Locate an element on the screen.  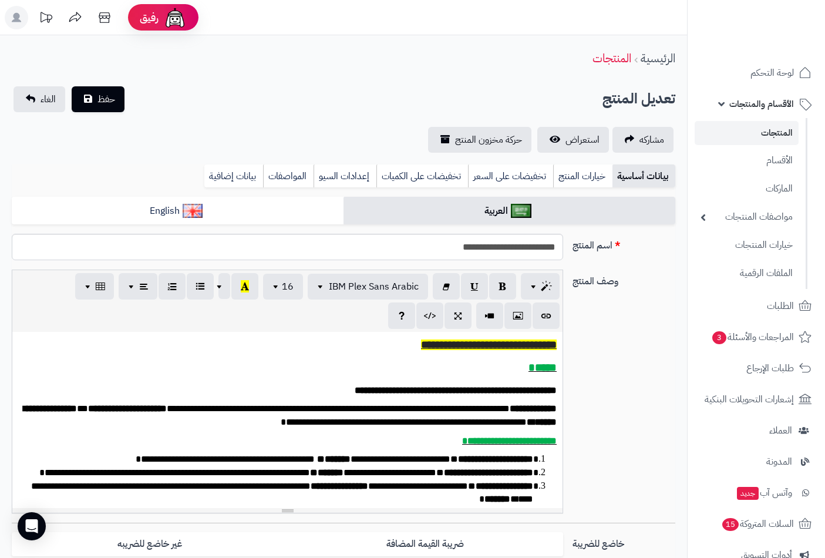
a: الأقسام is located at coordinates (747, 160).